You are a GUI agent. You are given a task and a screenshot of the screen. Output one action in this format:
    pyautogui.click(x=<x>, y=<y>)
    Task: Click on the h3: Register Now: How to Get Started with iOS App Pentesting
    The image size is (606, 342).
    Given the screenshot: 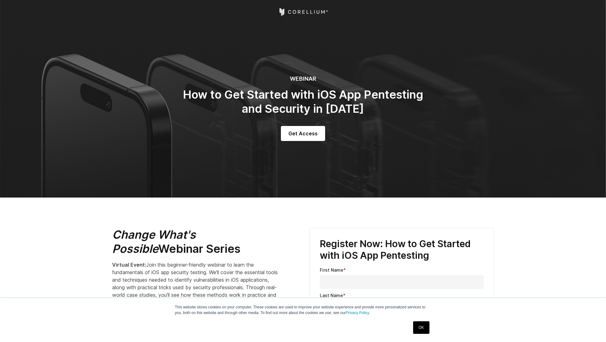 What is the action you would take?
    pyautogui.click(x=402, y=250)
    